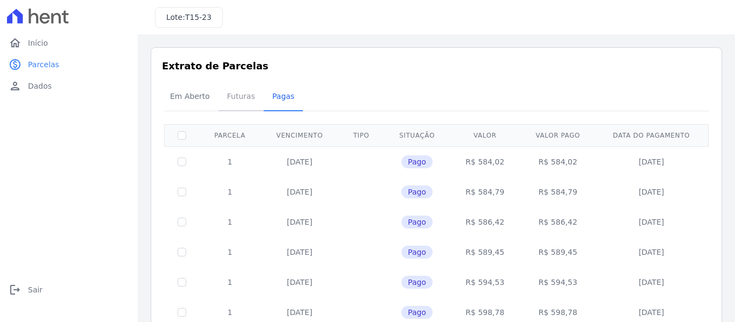  Describe the element at coordinates (241, 96) in the screenshot. I see `span: Futuras` at that location.